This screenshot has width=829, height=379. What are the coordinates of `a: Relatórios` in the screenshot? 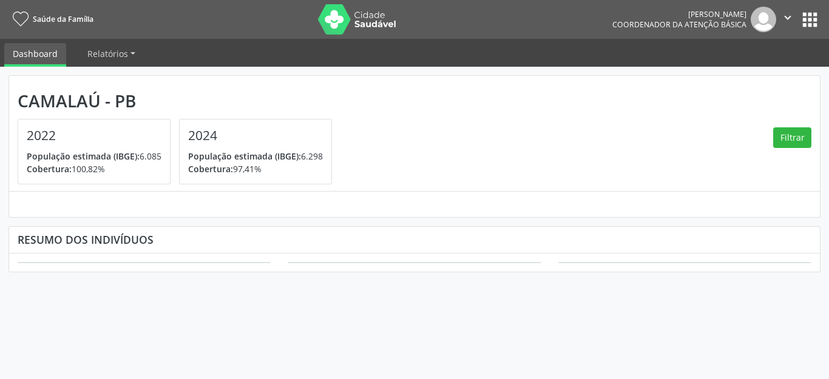 It's located at (111, 53).